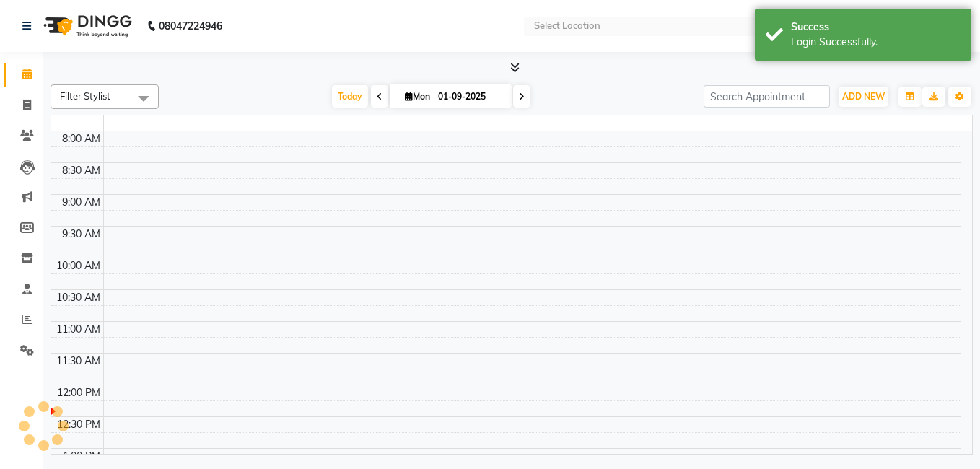 The width and height of the screenshot is (980, 469). What do you see at coordinates (417, 96) in the screenshot?
I see `span: Mon` at bounding box center [417, 96].